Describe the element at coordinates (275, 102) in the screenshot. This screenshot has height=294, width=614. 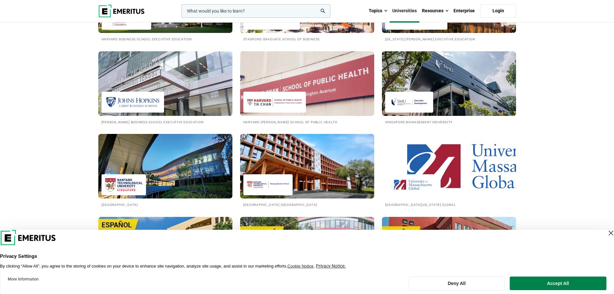
I see `img: Harvard T.H. Chan School of Public Health` at that location.